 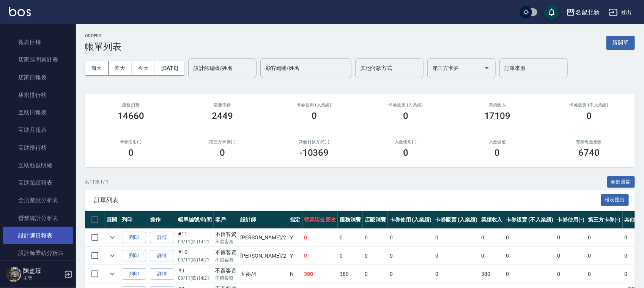 I want to click on td: 玉菱 /4, so click(x=263, y=274).